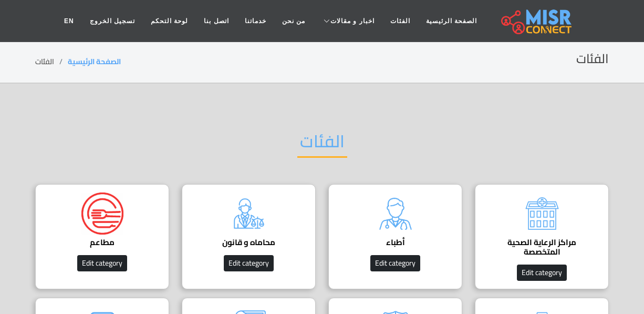  I want to click on h4: محاماه و قانون, so click(249, 242).